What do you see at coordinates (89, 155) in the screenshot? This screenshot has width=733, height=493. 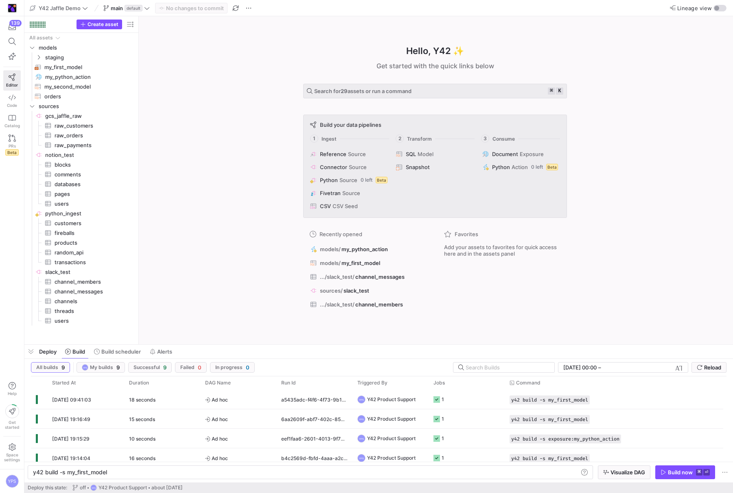 I see `span: notion_test​​​​​​​​` at bounding box center [89, 155].